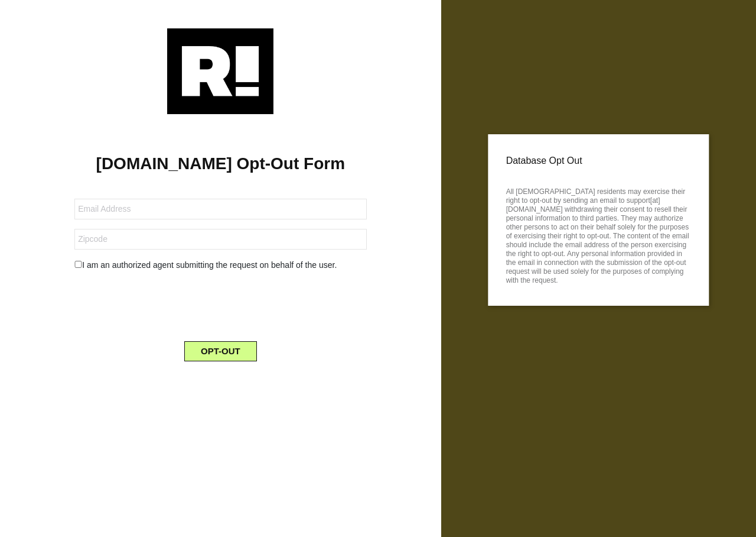 The height and width of the screenshot is (537, 756). Describe the element at coordinates (220, 352) in the screenshot. I see `button: OPT-OUT` at that location.